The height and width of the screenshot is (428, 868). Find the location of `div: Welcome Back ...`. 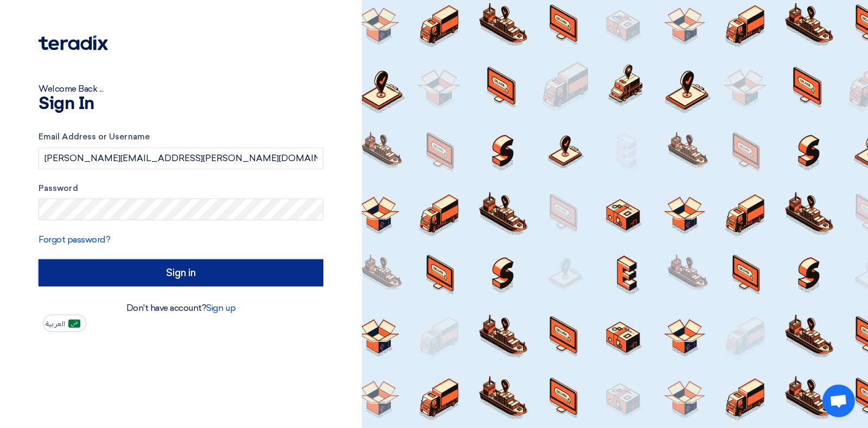

div: Welcome Back ... is located at coordinates (181, 89).